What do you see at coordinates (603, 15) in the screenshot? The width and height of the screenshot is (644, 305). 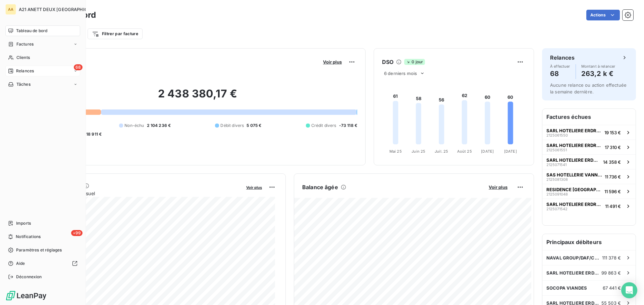 I see `button: Actions` at bounding box center [603, 15].